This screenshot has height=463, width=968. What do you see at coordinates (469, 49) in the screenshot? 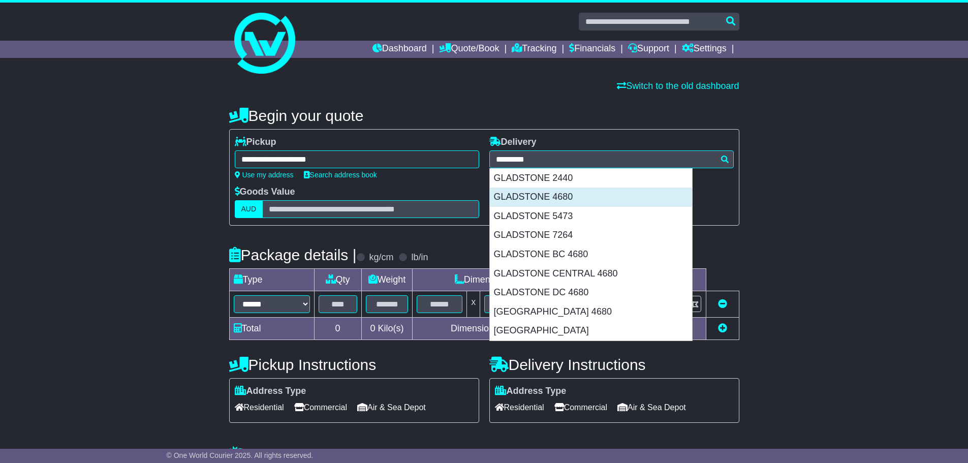
I see `a: Quote/Book` at bounding box center [469, 49].